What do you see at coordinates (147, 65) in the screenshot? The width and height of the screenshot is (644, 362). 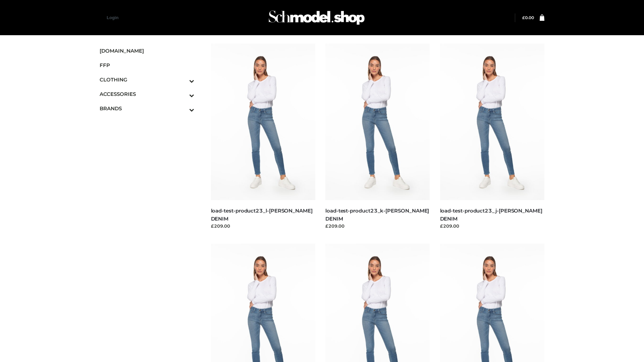 I see `span: FFP` at bounding box center [147, 65].